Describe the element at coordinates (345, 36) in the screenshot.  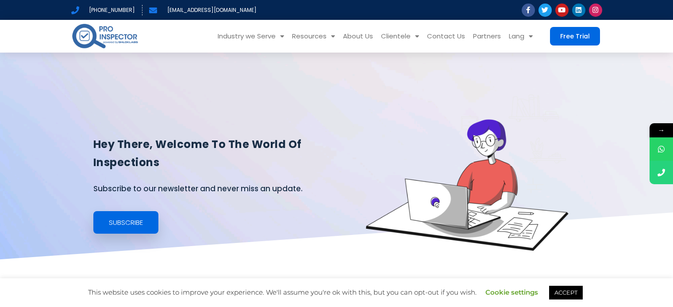
I see `nav: Menu` at that location.